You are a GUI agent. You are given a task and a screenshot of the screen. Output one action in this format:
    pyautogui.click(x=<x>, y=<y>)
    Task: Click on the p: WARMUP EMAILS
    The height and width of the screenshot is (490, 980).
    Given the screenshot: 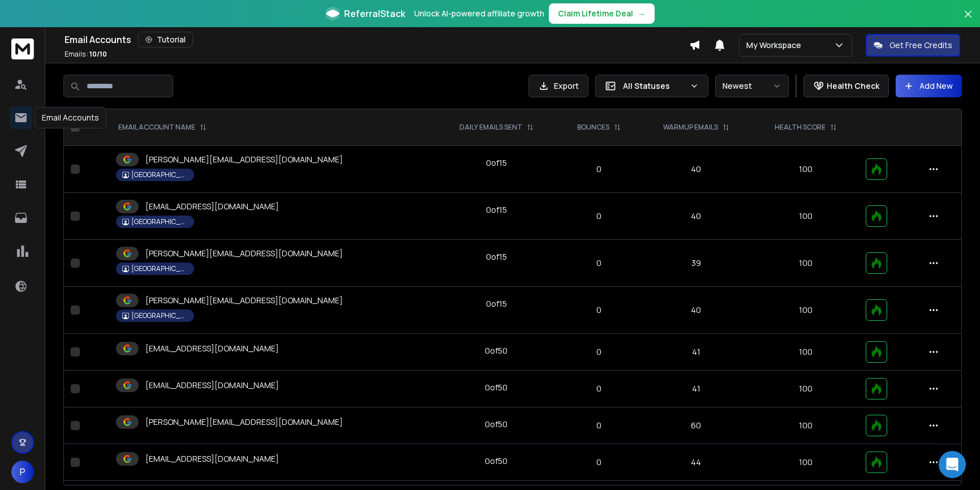 What is the action you would take?
    pyautogui.click(x=690, y=127)
    